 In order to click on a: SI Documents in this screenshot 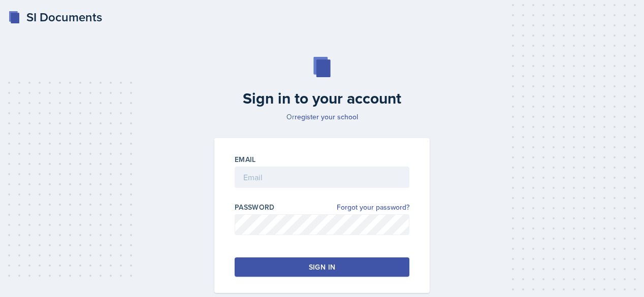, I will do `click(55, 17)`.